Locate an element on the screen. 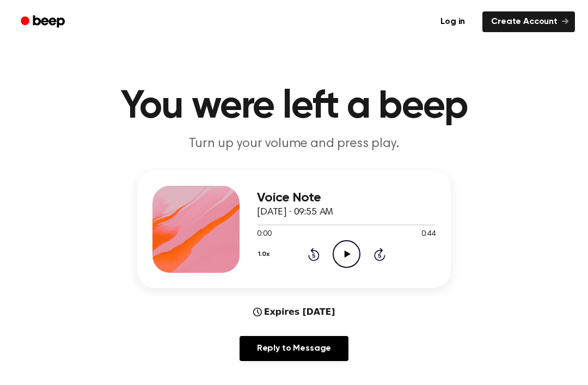  span: 0:44 is located at coordinates (428, 234).